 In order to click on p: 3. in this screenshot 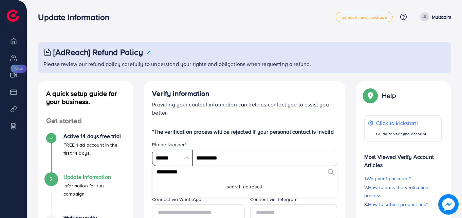, I will do `click(403, 204)`.